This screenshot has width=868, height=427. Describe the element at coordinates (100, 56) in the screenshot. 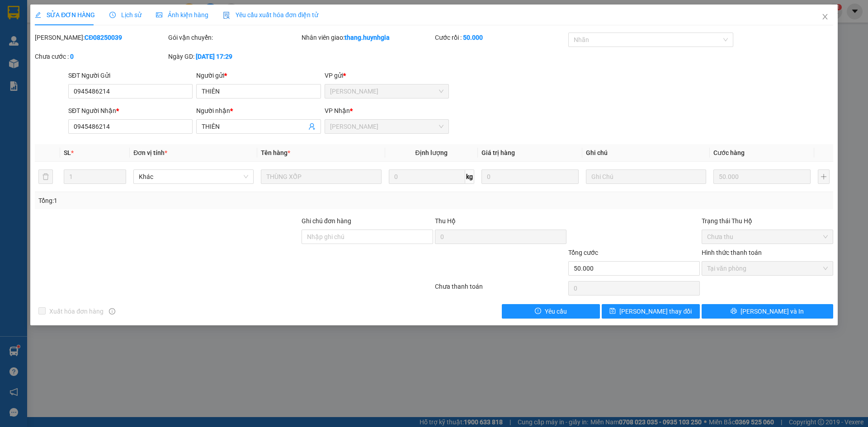

I see `div: Chưa cước :` at that location.